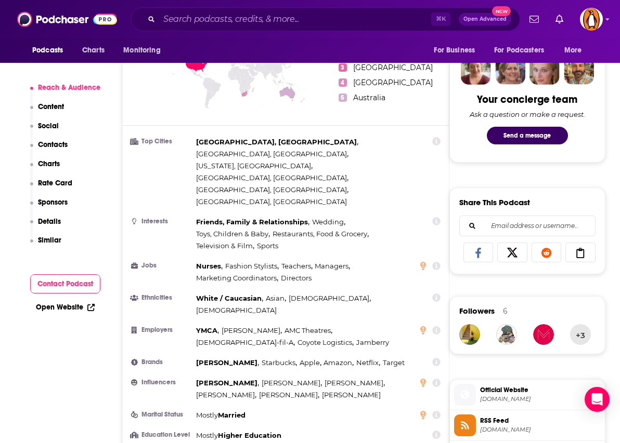  What do you see at coordinates (161, 330) in the screenshot?
I see `h3: Employers` at bounding box center [161, 330].